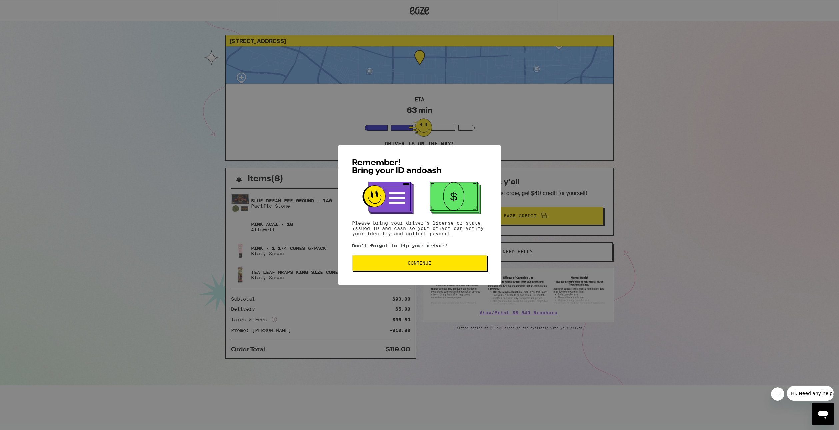 The image size is (839, 430). What do you see at coordinates (419, 246) in the screenshot?
I see `p: Don't forget to tip your driver!` at bounding box center [419, 246].